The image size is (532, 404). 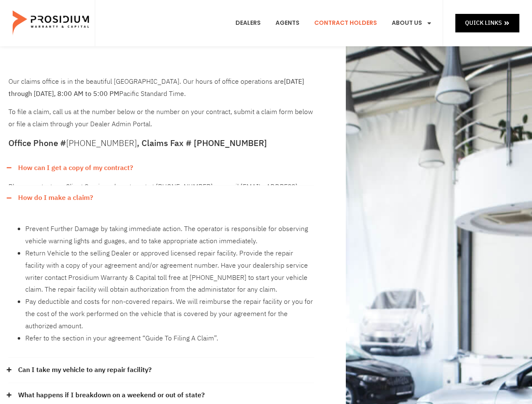 What do you see at coordinates (170, 235) in the screenshot?
I see `li: Prevent Further Damage by taking immediate action. The operator is responsible for observing vehi...` at bounding box center [170, 235].